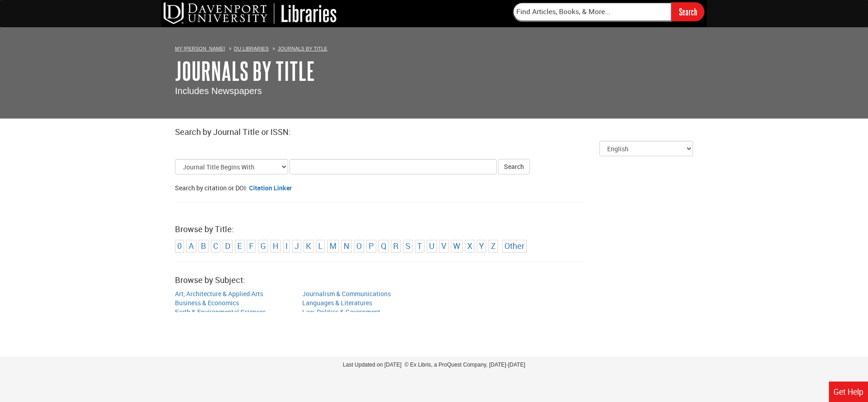 The height and width of the screenshot is (402, 868). What do you see at coordinates (228, 246) in the screenshot?
I see `a: Browse by D` at bounding box center [228, 246].